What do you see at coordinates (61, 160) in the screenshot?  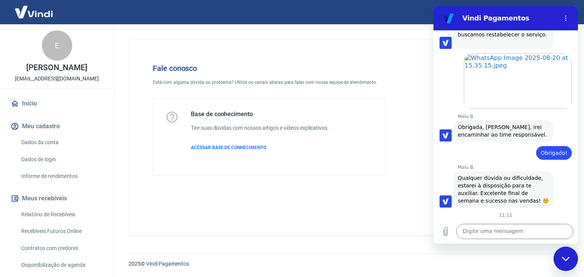 I see `a: Dados de login` at bounding box center [61, 160].